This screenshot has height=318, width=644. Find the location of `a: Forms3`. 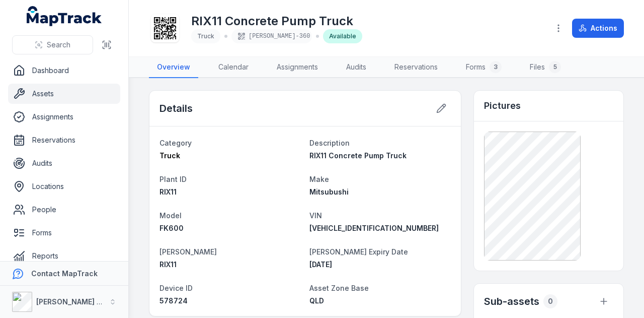

a: Forms3 is located at coordinates (484, 67).